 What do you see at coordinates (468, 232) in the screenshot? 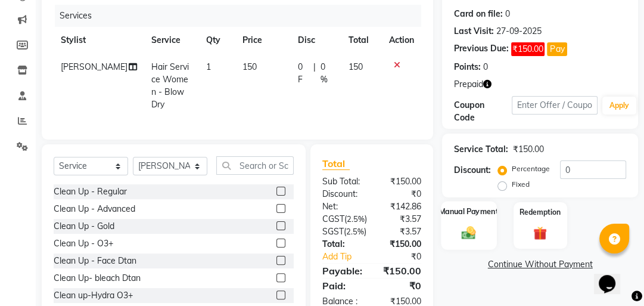
I see `img: _cash.svg` at bounding box center [468, 232].